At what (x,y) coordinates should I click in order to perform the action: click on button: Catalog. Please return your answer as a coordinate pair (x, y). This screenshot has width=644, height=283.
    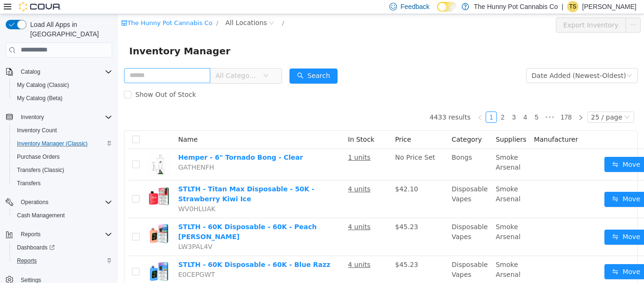
    Looking at the image, I should click on (30, 72).